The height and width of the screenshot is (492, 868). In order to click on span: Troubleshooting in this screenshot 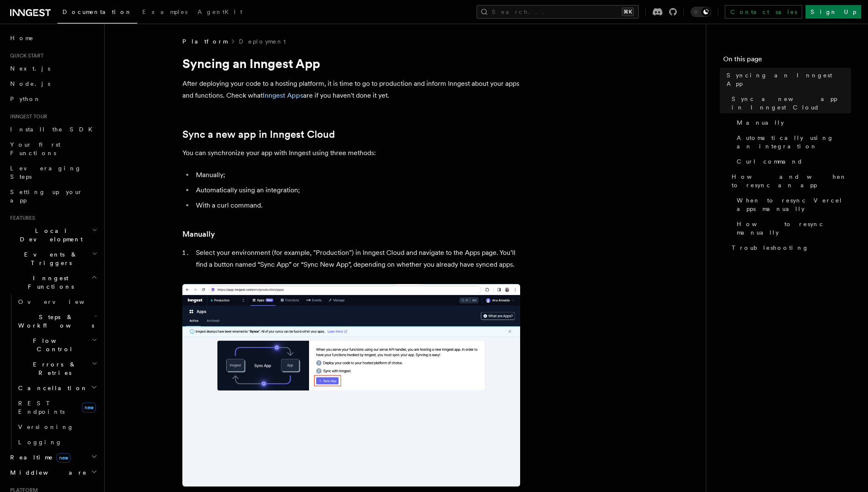, I will do `click(770, 247)`.